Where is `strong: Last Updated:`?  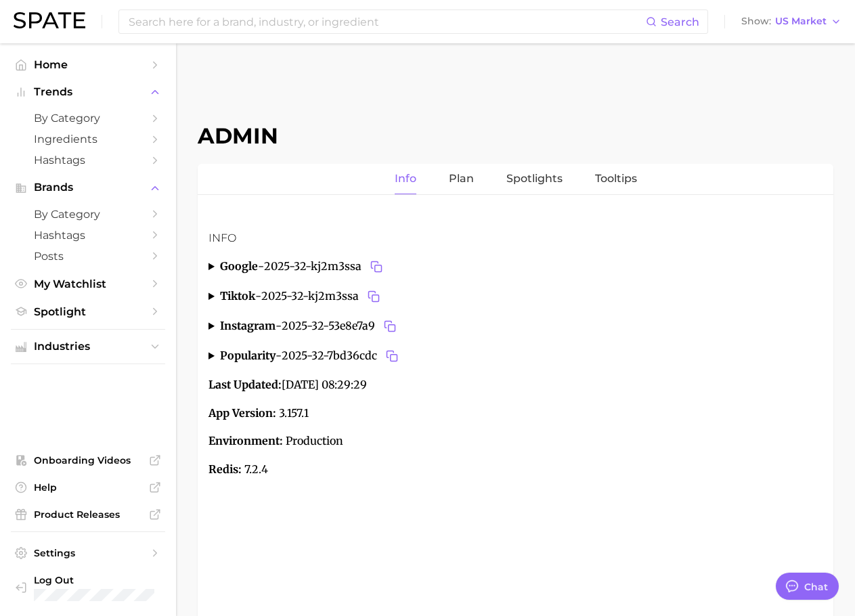
strong: Last Updated: is located at coordinates (245, 385).